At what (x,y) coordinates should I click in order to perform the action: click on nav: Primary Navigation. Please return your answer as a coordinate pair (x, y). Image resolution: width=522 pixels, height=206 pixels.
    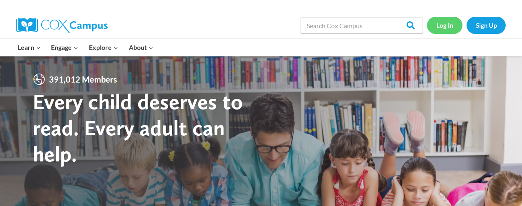
    Looking at the image, I should click on (85, 47).